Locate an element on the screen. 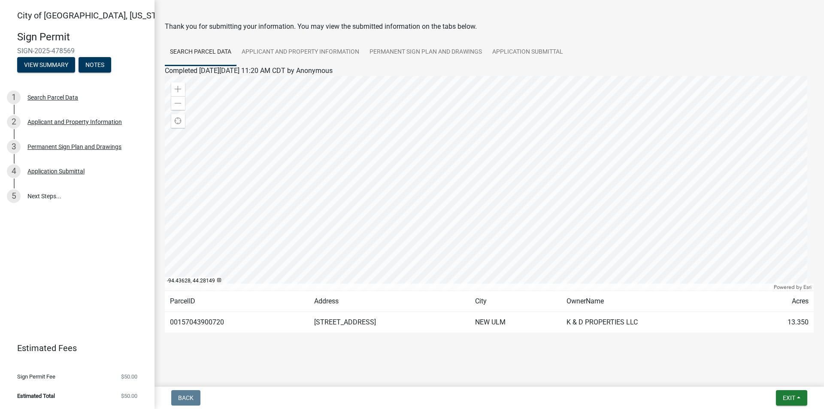 This screenshot has height=409, width=824. div: Applicant and Property Information is located at coordinates (75, 122).